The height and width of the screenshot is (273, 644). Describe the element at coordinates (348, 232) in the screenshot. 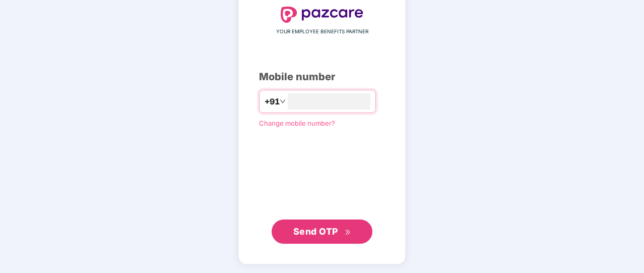

I see `span: double-right` at that location.